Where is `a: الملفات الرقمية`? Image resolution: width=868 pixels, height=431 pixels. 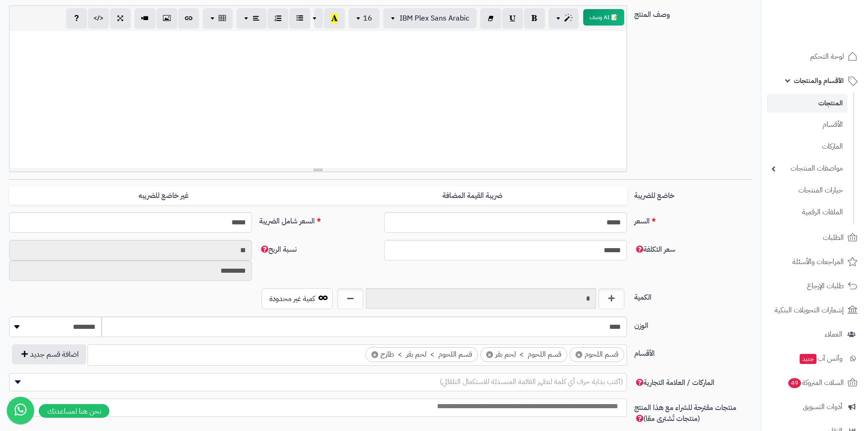
a: الملفات الرقمية is located at coordinates (807, 212).